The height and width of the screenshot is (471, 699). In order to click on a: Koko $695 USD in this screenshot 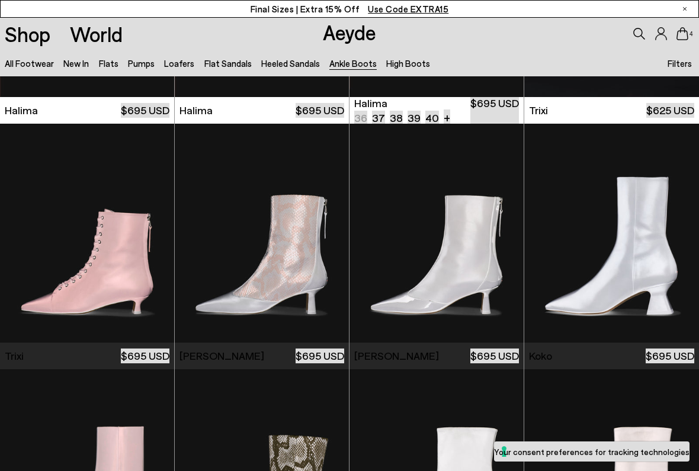, I will do `click(611, 356)`.